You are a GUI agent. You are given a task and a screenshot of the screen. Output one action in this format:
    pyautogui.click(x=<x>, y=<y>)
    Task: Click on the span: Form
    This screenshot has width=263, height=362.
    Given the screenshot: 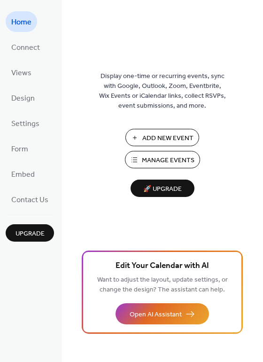 What is the action you would take?
    pyautogui.click(x=20, y=150)
    